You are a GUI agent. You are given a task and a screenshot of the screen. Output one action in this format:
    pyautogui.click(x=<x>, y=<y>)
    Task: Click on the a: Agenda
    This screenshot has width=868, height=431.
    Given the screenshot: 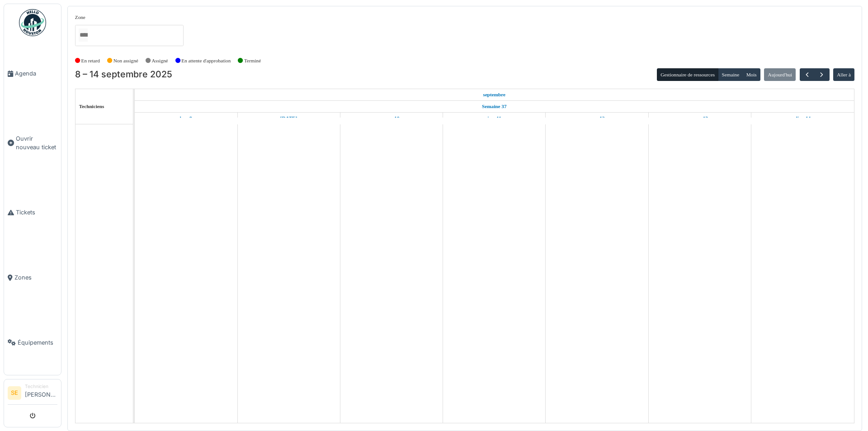 What is the action you would take?
    pyautogui.click(x=32, y=73)
    